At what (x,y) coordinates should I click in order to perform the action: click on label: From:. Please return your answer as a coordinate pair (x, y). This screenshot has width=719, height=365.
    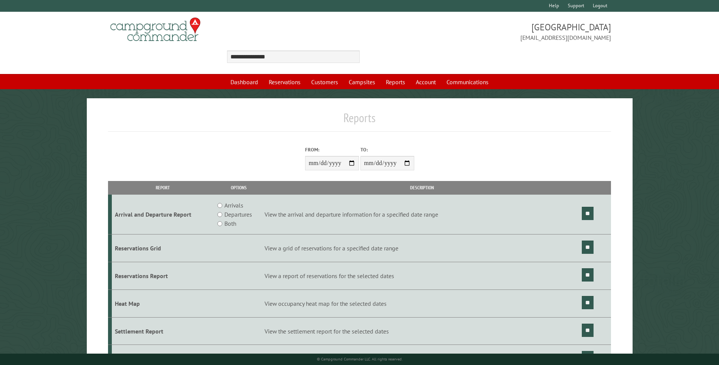
    Looking at the image, I should click on (332, 149).